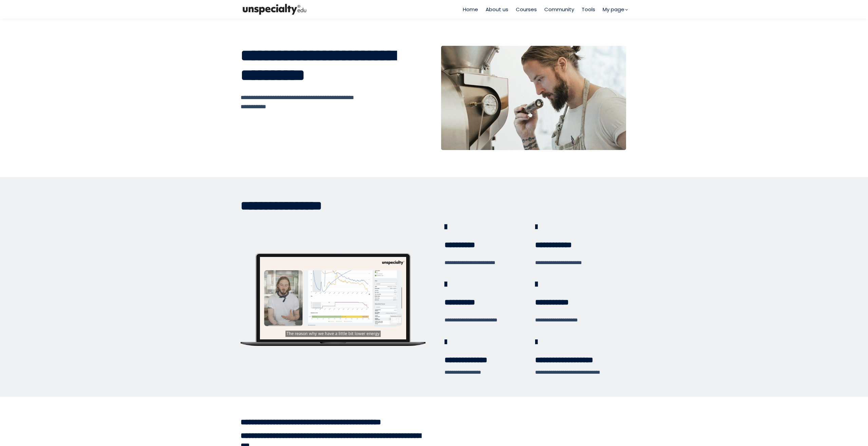 This screenshot has width=868, height=446. I want to click on span: Community, so click(559, 9).